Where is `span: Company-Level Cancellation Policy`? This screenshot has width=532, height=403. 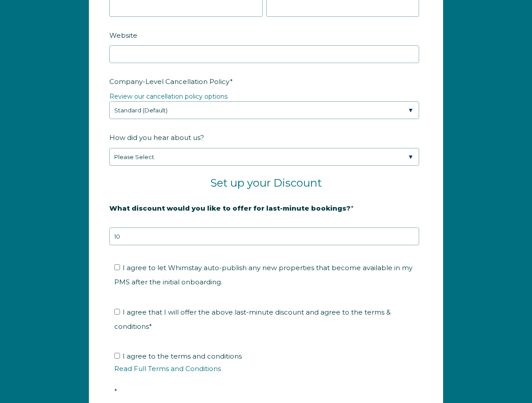 span: Company-Level Cancellation Policy is located at coordinates (169, 81).